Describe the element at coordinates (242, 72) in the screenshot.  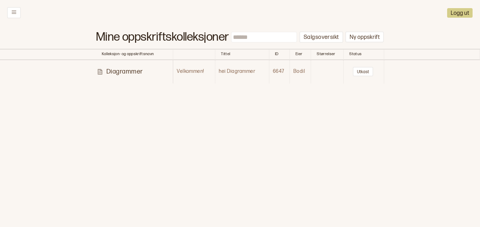
I see `td: hei Diagrammer` at that location.